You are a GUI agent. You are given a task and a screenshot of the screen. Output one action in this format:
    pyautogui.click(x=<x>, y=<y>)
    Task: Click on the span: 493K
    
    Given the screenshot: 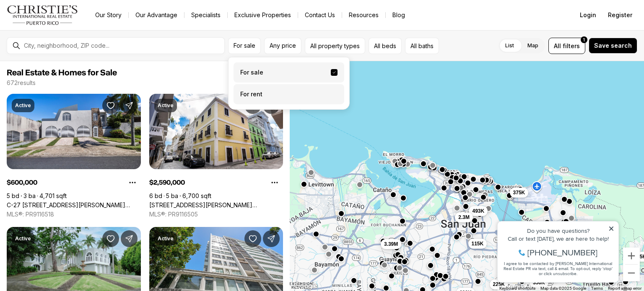 What is the action you would take?
    pyautogui.click(x=478, y=211)
    